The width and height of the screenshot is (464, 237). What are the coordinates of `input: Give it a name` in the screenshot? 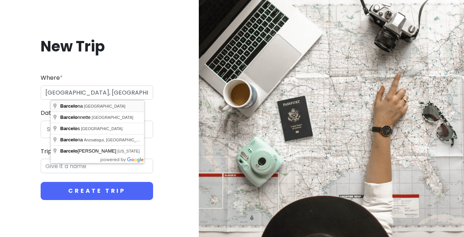 It's located at (97, 166).